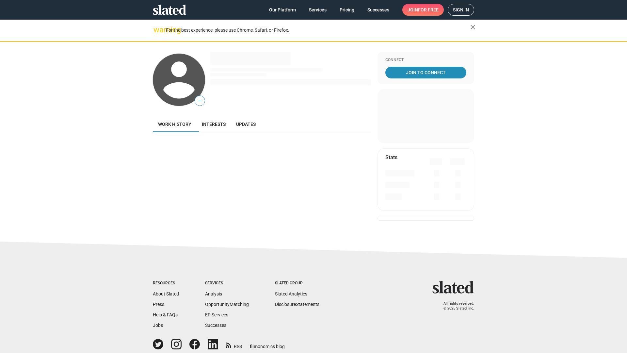  I want to click on span: Interests, so click(214, 124).